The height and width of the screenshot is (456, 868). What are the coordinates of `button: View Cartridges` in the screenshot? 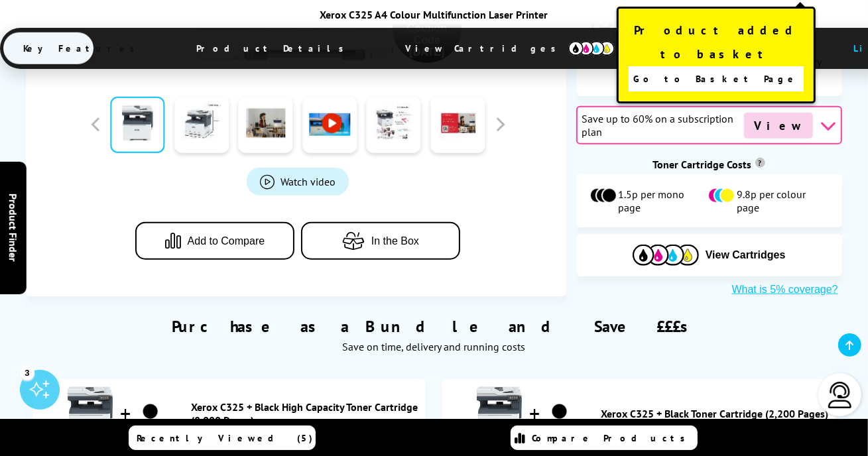 It's located at (708, 255).